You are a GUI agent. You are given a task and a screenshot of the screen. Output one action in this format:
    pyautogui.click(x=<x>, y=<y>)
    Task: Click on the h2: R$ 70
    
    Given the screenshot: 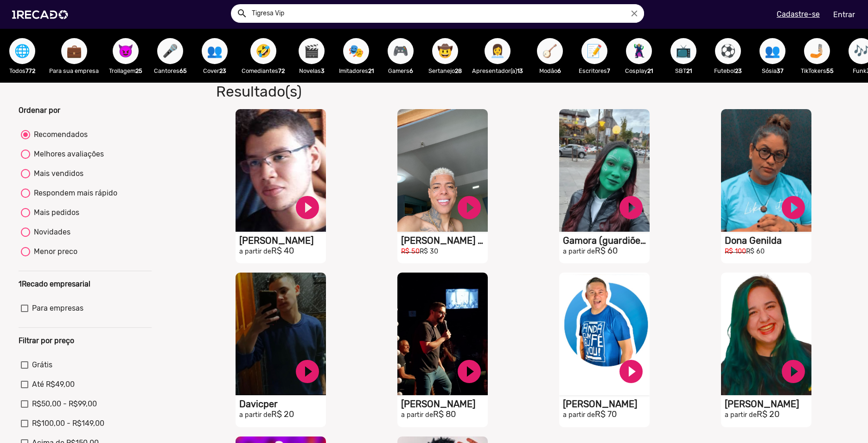 What is the action you would take?
    pyautogui.click(x=606, y=414)
    